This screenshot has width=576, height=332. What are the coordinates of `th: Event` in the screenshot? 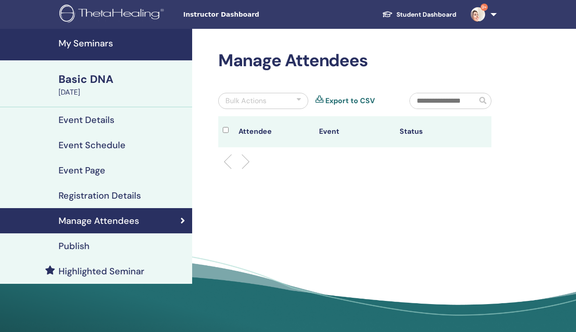 It's located at (355, 131).